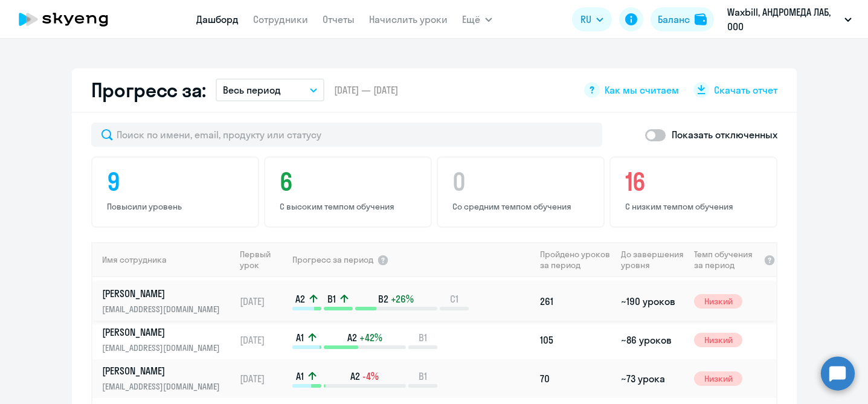 The image size is (868, 404). I want to click on h2: Прогресс за:, so click(149, 90).